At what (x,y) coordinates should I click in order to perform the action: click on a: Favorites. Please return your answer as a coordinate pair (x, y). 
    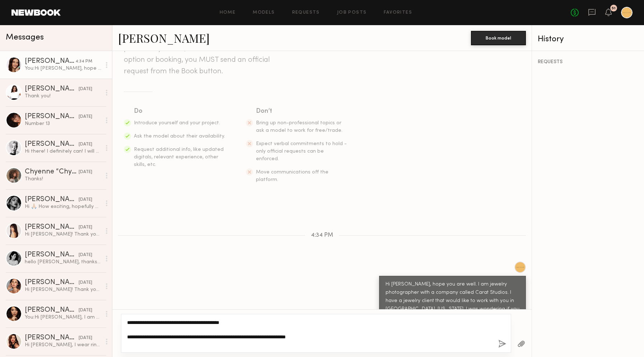
    Looking at the image, I should click on (398, 13).